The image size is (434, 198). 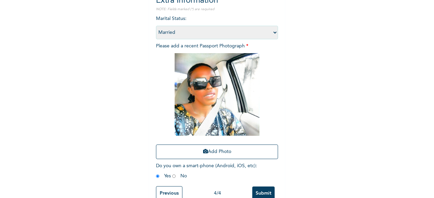 What do you see at coordinates (217, 96) in the screenshot?
I see `img: Crop` at bounding box center [217, 96].